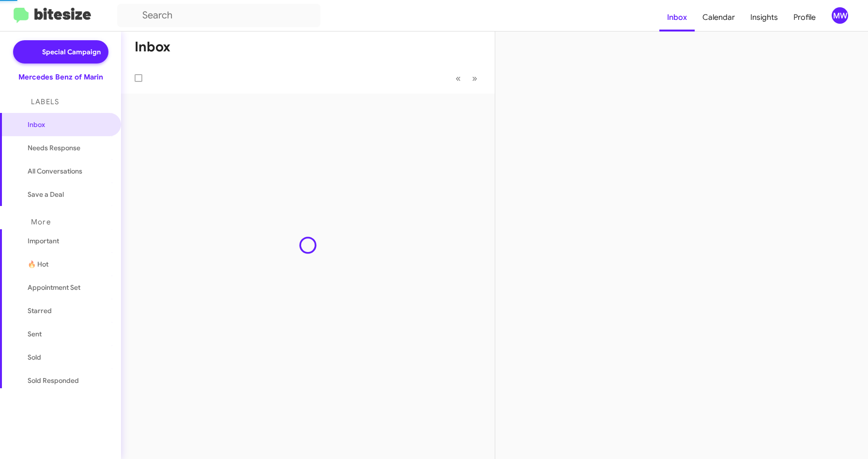 The width and height of the screenshot is (868, 459). Describe the element at coordinates (458, 78) in the screenshot. I see `button: Previous` at that location.